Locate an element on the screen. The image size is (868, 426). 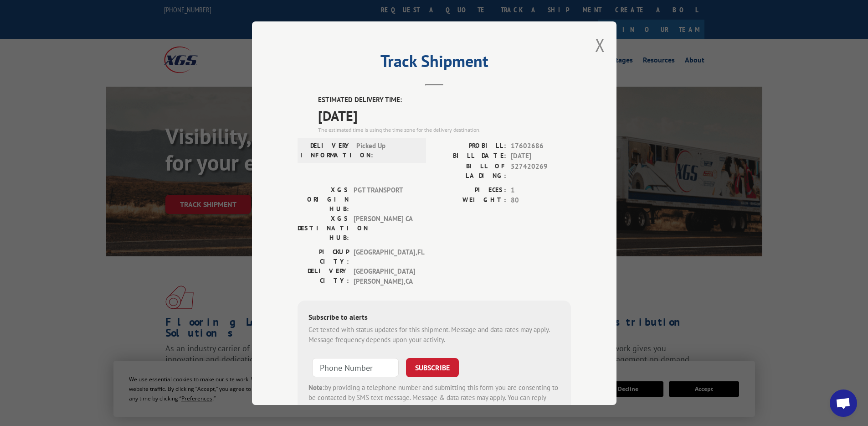
input: Phone Number is located at coordinates (355, 367).